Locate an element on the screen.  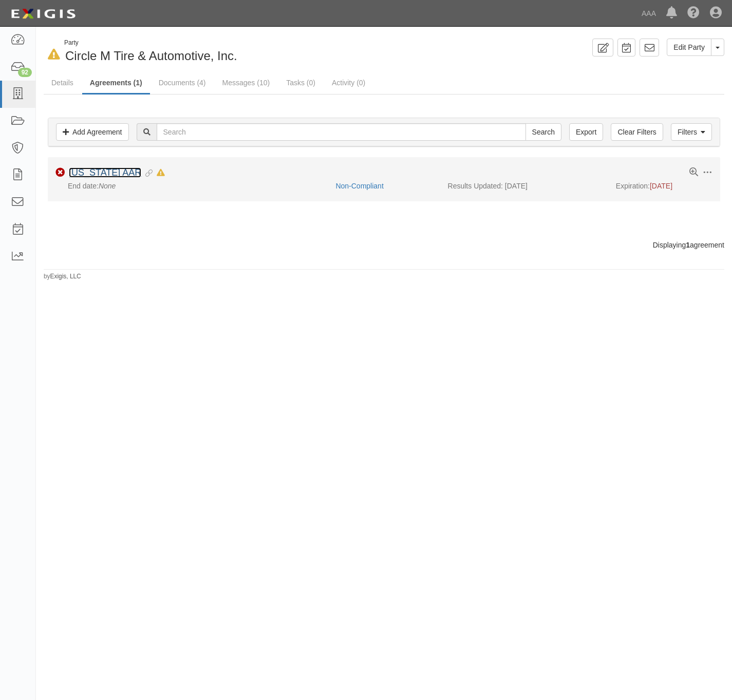
em: None is located at coordinates (107, 186).